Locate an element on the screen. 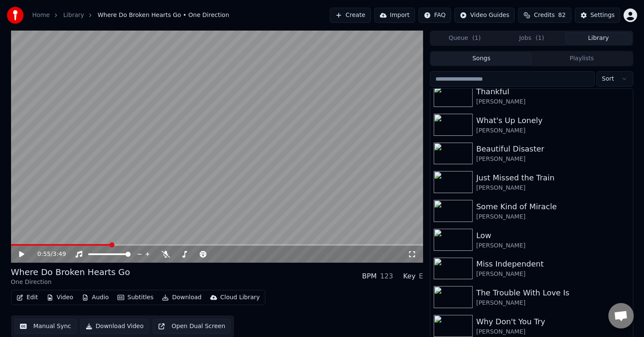  div: Key is located at coordinates (409, 276).